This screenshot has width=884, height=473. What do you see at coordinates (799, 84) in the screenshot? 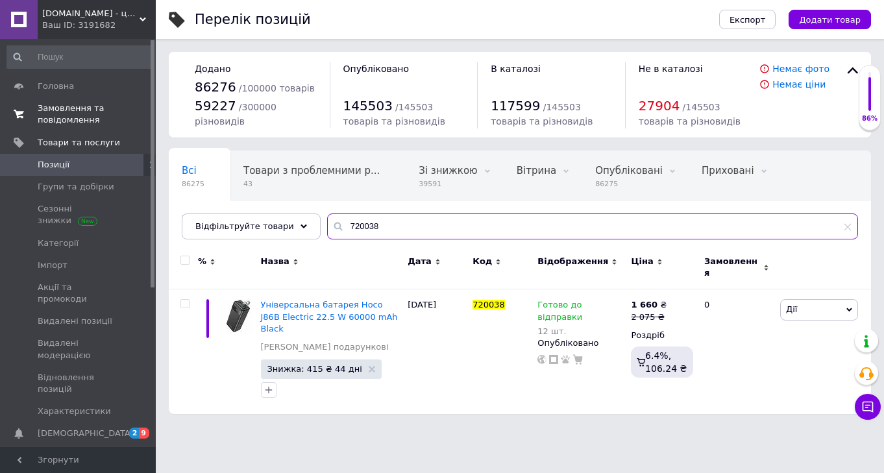
I see `a: Немає ціни` at bounding box center [799, 84].